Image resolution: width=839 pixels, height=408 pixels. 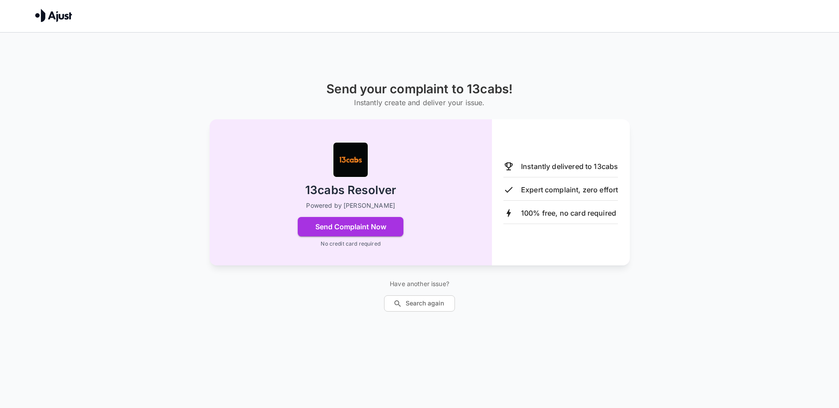 What do you see at coordinates (351, 190) in the screenshot?
I see `h2: 13cabs Resolver` at bounding box center [351, 190].